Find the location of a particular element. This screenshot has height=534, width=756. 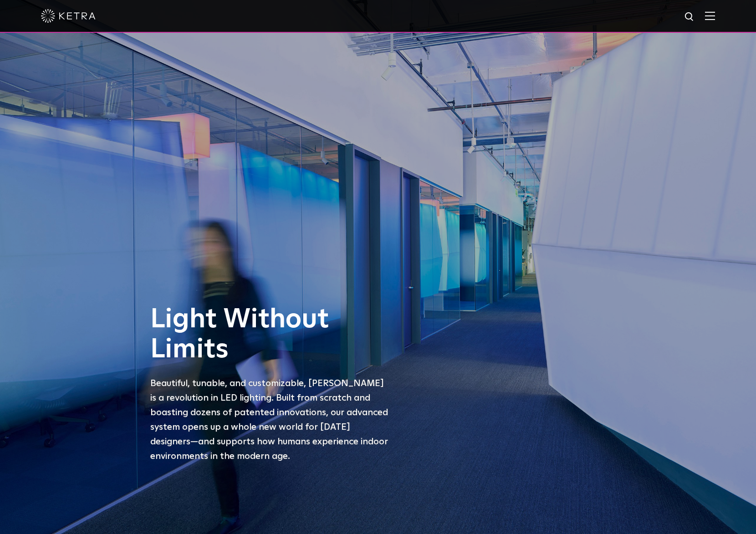

h1: Light Without Limits is located at coordinates (271, 335).